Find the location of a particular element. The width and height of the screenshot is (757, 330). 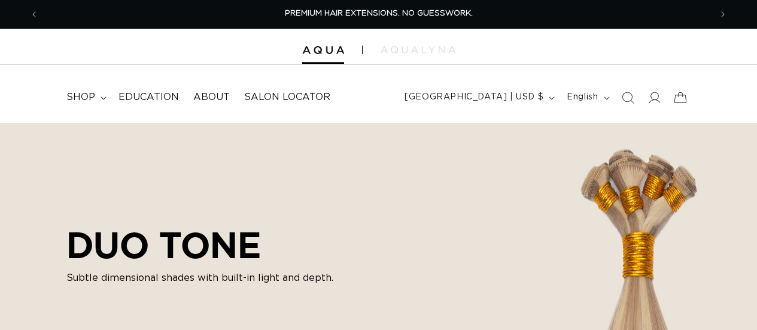

a: Salon Locator is located at coordinates (287, 97).